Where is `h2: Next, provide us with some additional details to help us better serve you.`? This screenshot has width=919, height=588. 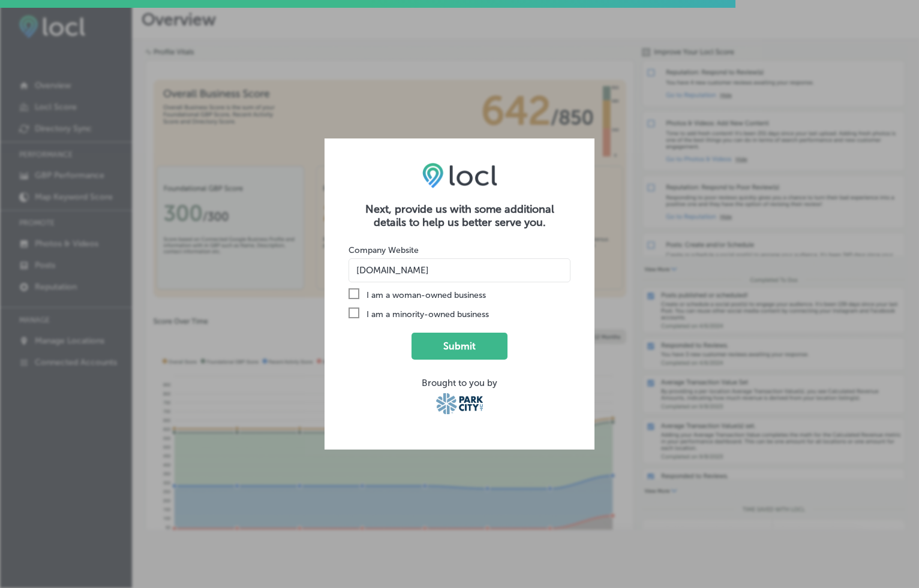
h2: Next, provide us with some additional details to help us better serve you. is located at coordinates (460, 216).